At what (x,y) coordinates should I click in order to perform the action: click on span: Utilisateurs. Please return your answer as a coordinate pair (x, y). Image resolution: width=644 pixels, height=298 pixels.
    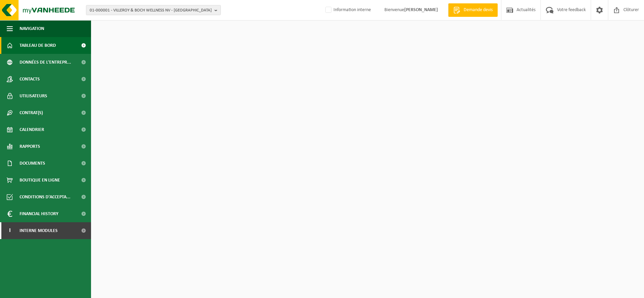
    Looking at the image, I should click on (33, 96).